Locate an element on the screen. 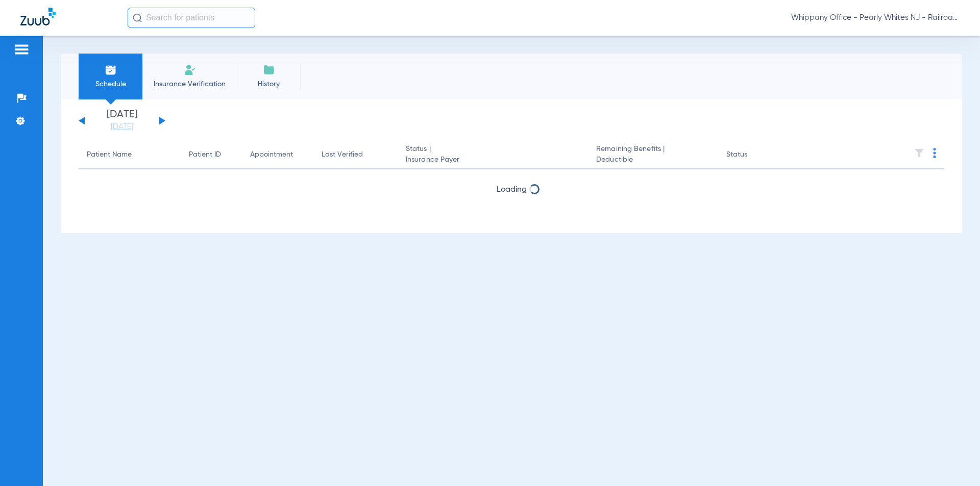 Image resolution: width=980 pixels, height=486 pixels. span: History is located at coordinates (268, 84).